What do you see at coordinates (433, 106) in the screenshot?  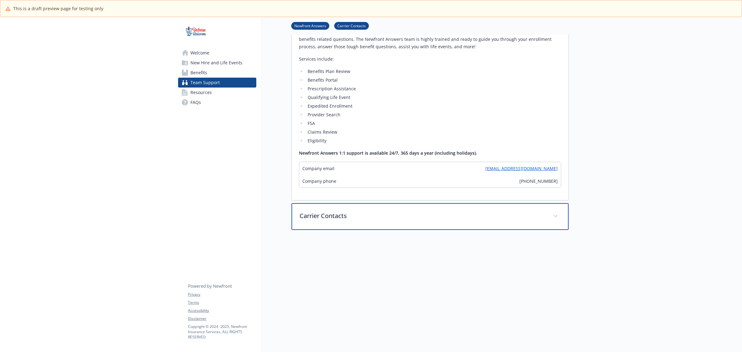 I see `li: Expedited Enrollment​` at bounding box center [433, 106].